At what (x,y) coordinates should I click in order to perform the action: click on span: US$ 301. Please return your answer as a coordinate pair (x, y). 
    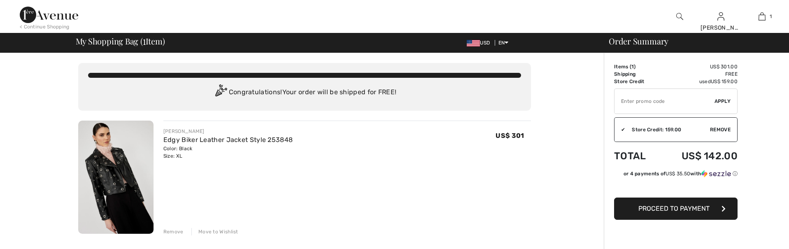
    Looking at the image, I should click on (510, 135).